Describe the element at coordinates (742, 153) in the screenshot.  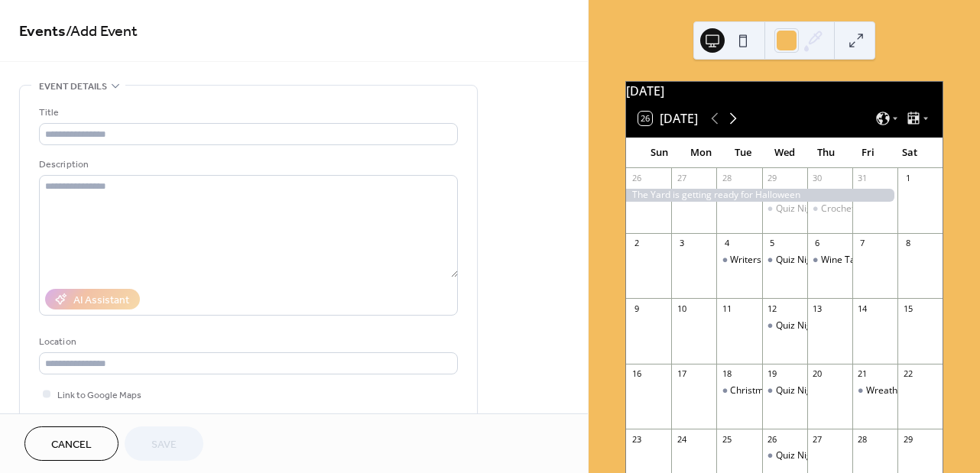
I see `div: Tue` at that location.